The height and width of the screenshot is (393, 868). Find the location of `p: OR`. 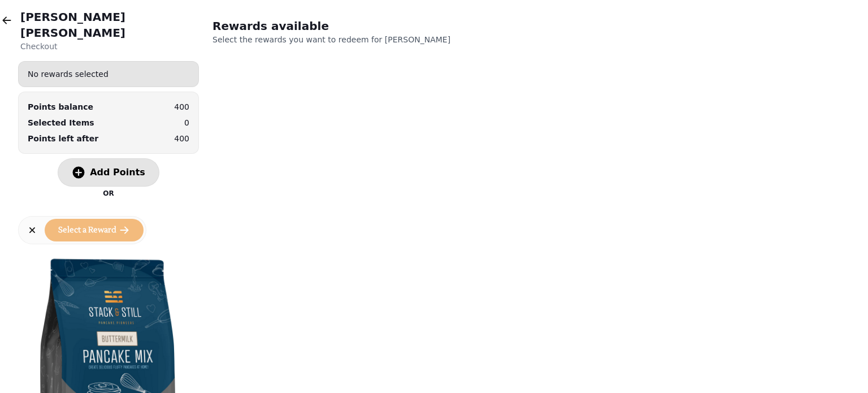

p: OR is located at coordinates (108, 194).